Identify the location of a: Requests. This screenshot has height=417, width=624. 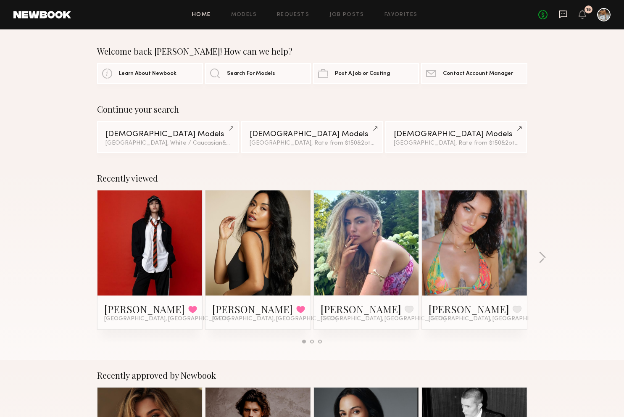
(293, 15).